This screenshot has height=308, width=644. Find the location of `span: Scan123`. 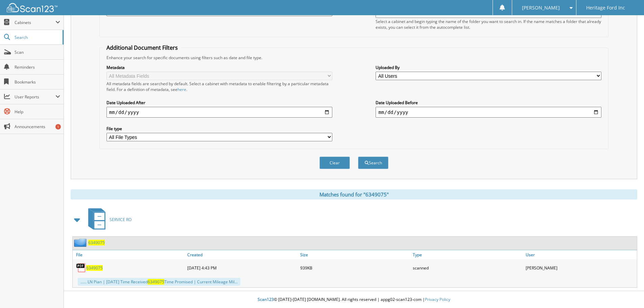

span: Scan123 is located at coordinates (266, 299).